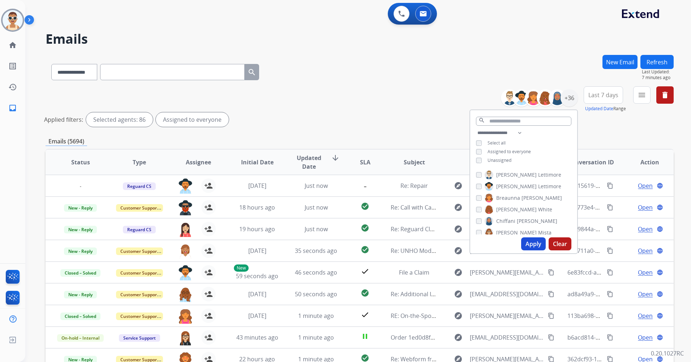 This screenshot has width=691, height=362. What do you see at coordinates (257, 276) in the screenshot?
I see `span: 59 seconds ago` at bounding box center [257, 276].